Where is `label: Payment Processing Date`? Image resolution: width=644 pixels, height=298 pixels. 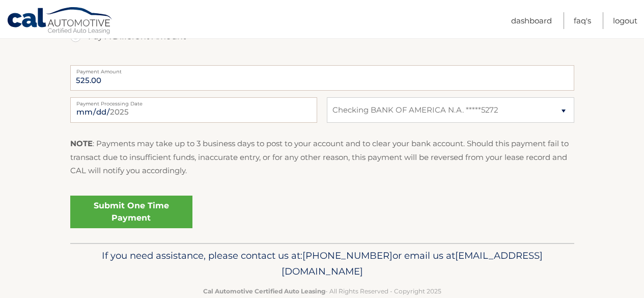 label: Payment Processing Date is located at coordinates (193, 101).